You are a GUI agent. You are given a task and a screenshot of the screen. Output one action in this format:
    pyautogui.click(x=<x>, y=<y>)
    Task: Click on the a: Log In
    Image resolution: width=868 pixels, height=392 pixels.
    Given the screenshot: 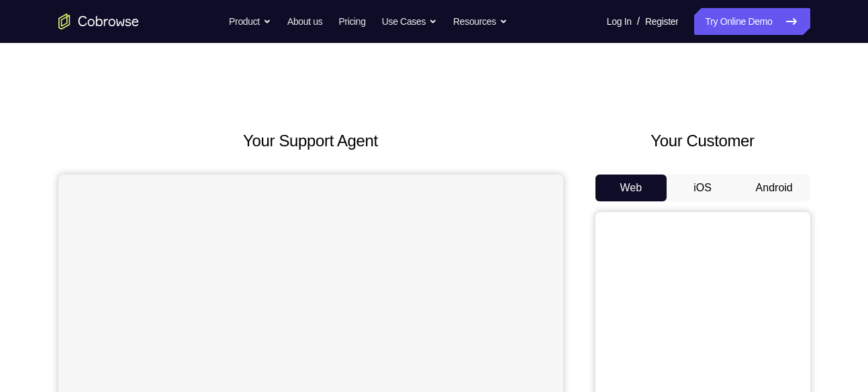 What is the action you would take?
    pyautogui.click(x=619, y=21)
    